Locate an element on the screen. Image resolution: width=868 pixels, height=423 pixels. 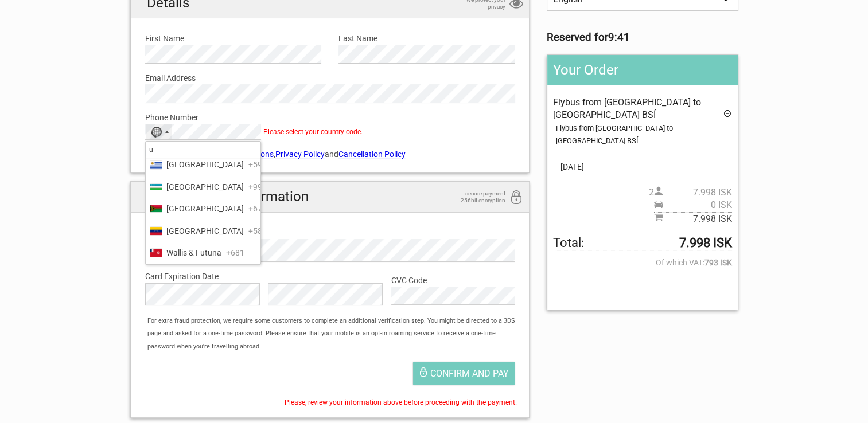
a: Cancellation Policy is located at coordinates (371, 154).